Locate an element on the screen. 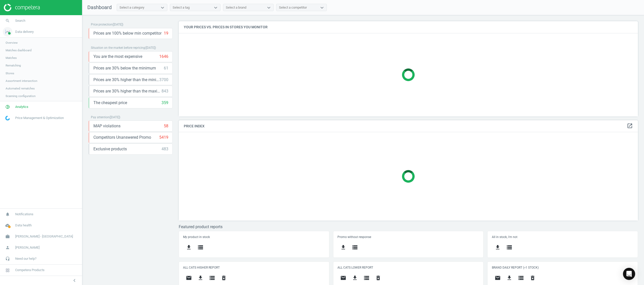  h4: Your prices vs. prices in stores you monitor is located at coordinates (409, 27).